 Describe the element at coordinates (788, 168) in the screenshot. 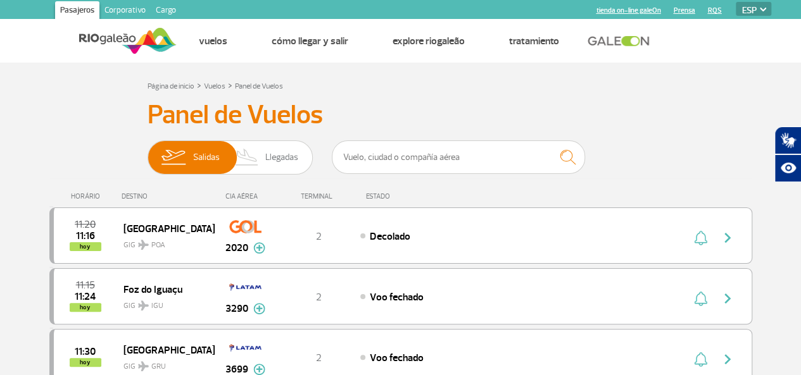

I see `button: Abrir recursos assistivos.` at that location.